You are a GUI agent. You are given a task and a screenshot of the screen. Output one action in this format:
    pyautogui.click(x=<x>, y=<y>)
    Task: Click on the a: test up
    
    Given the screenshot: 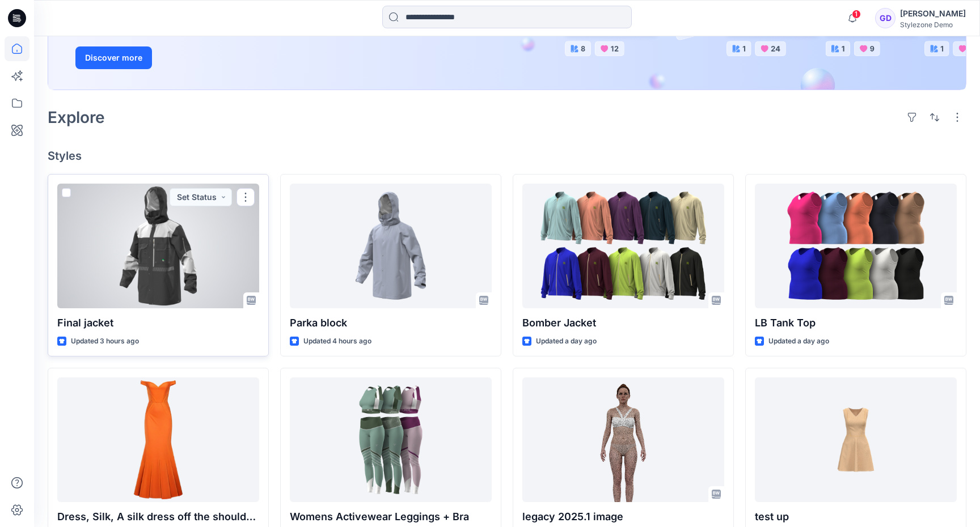 What is the action you would take?
    pyautogui.click(x=856, y=440)
    